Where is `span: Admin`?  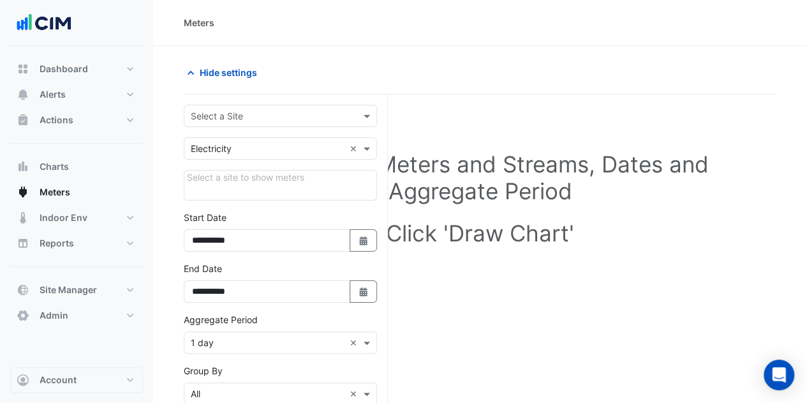
span: Admin is located at coordinates (54, 315).